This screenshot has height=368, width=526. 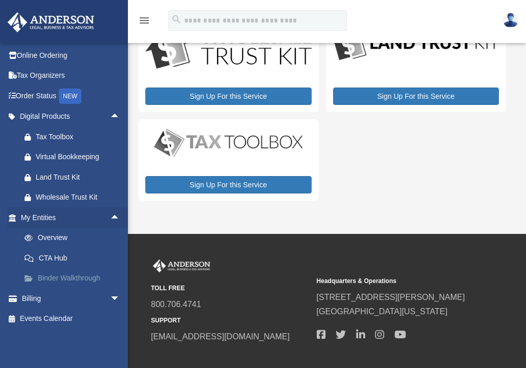 I want to click on a: Events Calendar, so click(x=71, y=319).